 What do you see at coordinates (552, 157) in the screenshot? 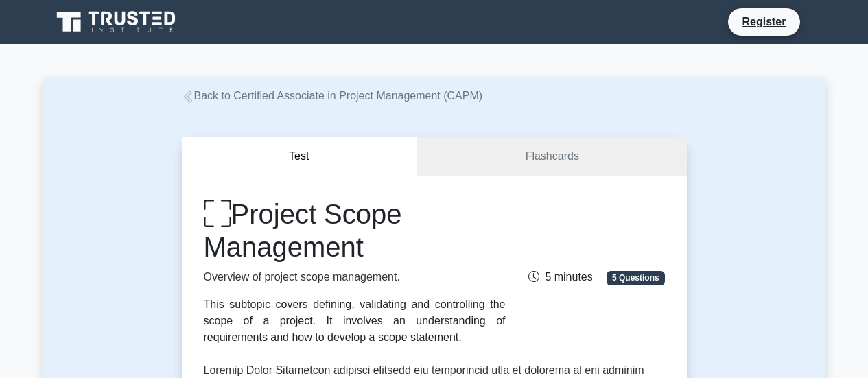
I see `a: Flashcards` at bounding box center [552, 157].